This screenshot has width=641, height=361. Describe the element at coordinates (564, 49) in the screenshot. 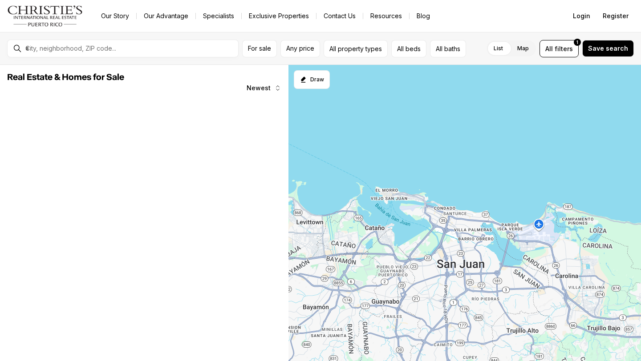

I see `span: filters` at that location.